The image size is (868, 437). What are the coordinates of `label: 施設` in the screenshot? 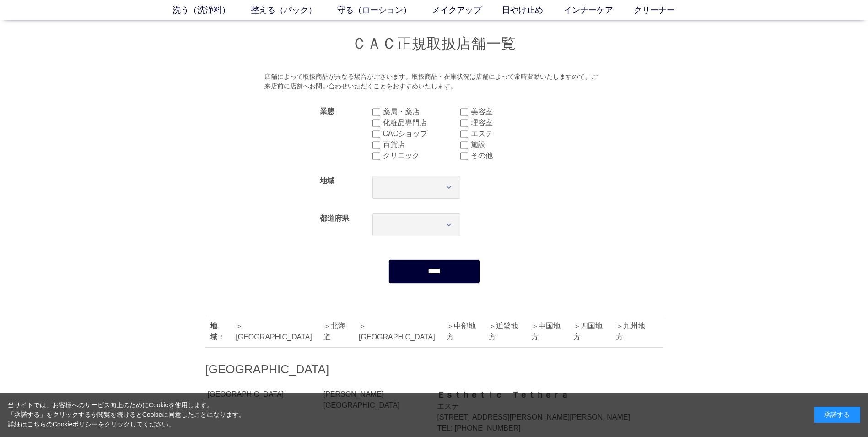 It's located at (510, 145).